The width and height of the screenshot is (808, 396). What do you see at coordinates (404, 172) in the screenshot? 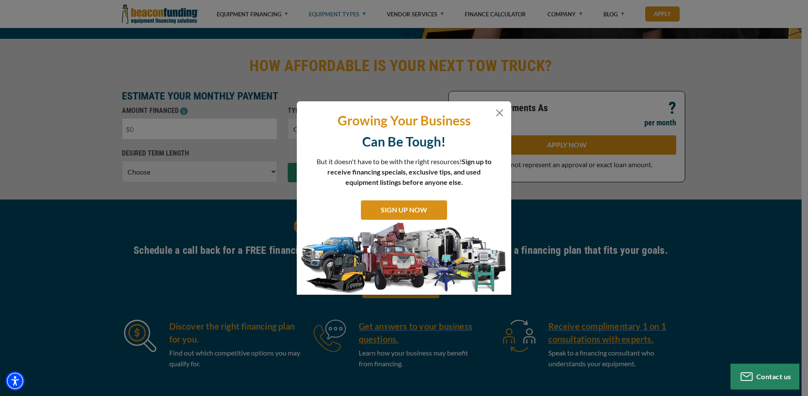
I see `p: But it doesn't have to be with the right resources!` at bounding box center [404, 172].